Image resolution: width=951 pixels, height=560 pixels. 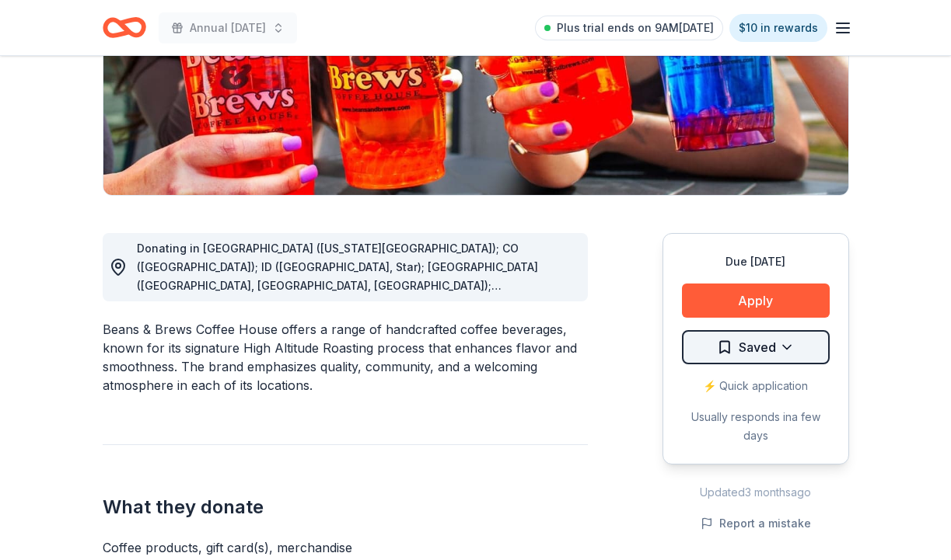 I want to click on a: Home, so click(x=124, y=27).